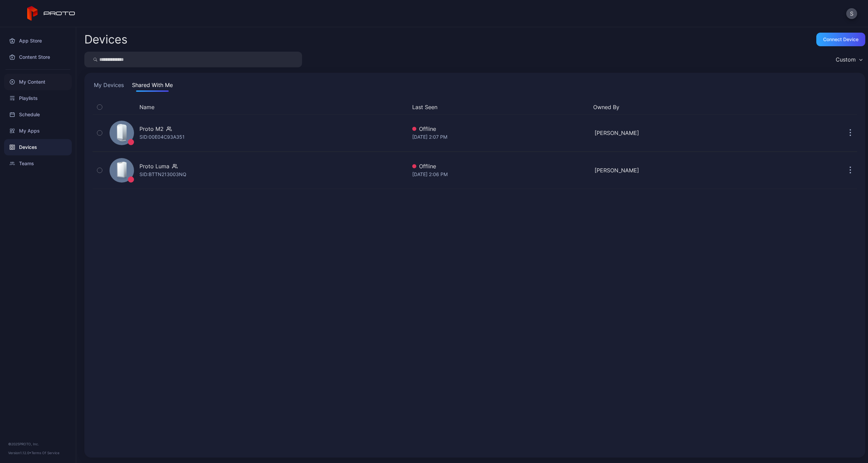 The width and height of the screenshot is (868, 463). I want to click on div: Content Store, so click(38, 57).